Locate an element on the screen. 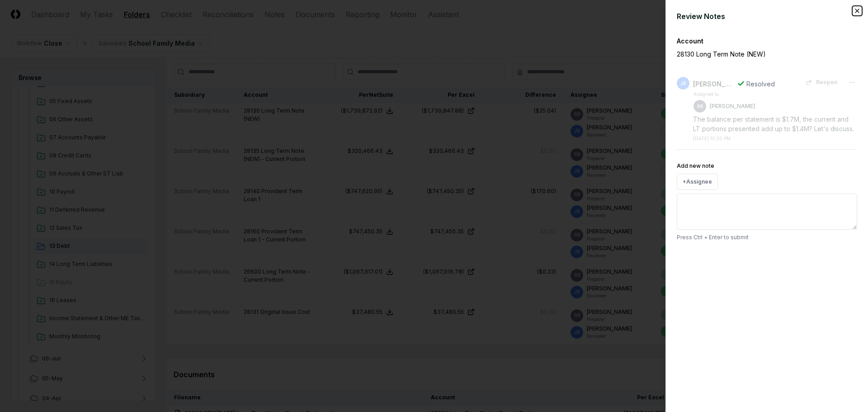 This screenshot has height=412, width=868. label: Add new note is located at coordinates (695, 166).